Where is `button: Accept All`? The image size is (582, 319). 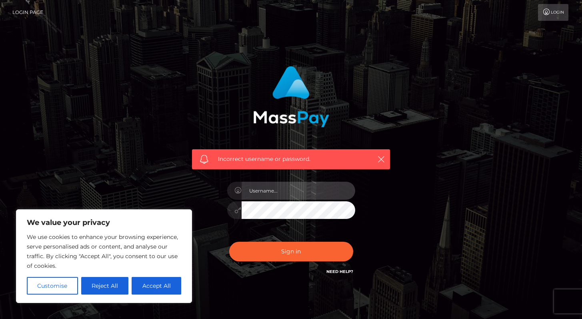 button: Accept All is located at coordinates (156, 286).